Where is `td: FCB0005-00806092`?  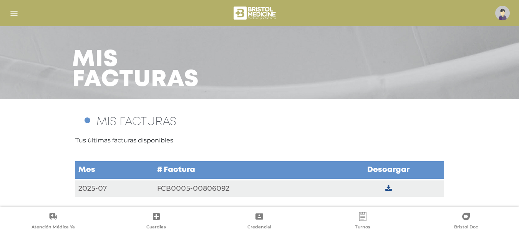 td: FCB0005-00806092 is located at coordinates (243, 188).